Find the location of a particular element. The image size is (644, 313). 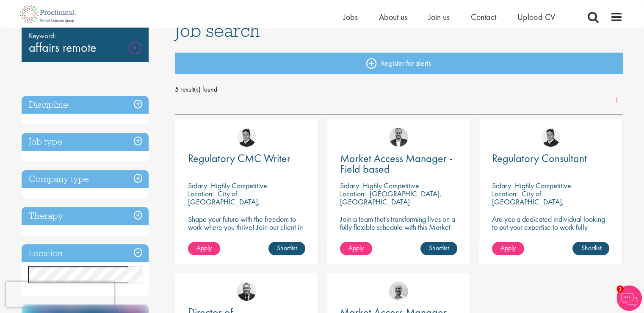

a: Jake Robinson is located at coordinates (399, 291).